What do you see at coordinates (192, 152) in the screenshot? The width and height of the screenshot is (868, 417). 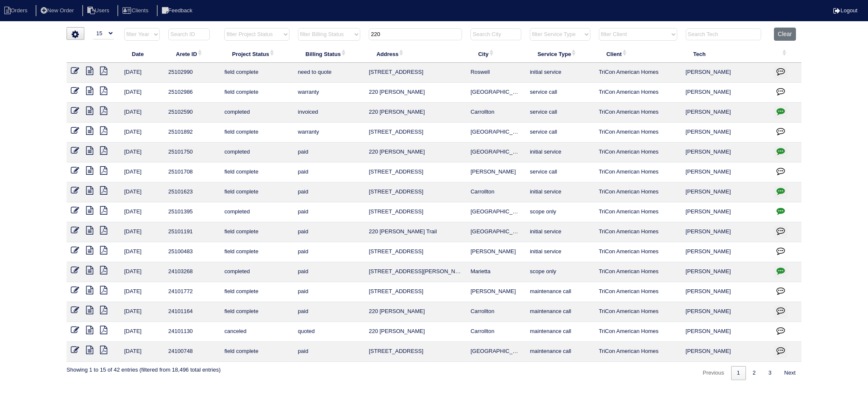 I see `td: 25101750` at bounding box center [192, 152].